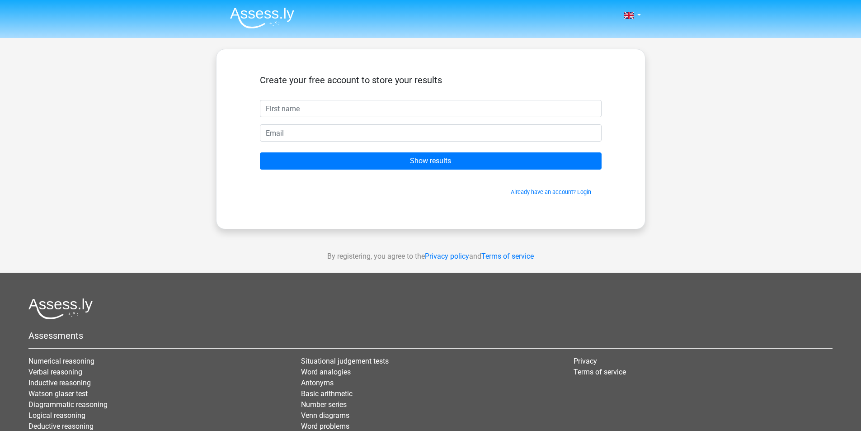  Describe the element at coordinates (585, 360) in the screenshot. I see `a: Privacy` at that location.